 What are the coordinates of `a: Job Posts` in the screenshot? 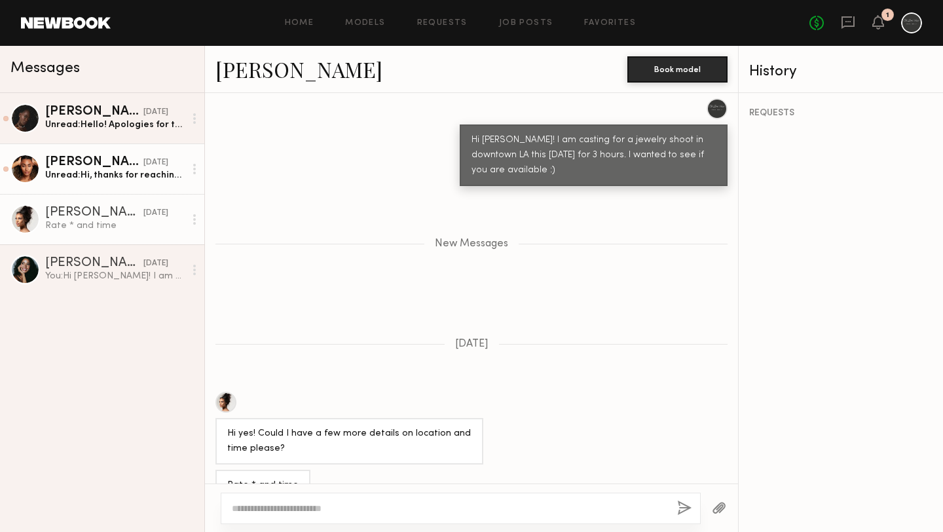 It's located at (526, 23).